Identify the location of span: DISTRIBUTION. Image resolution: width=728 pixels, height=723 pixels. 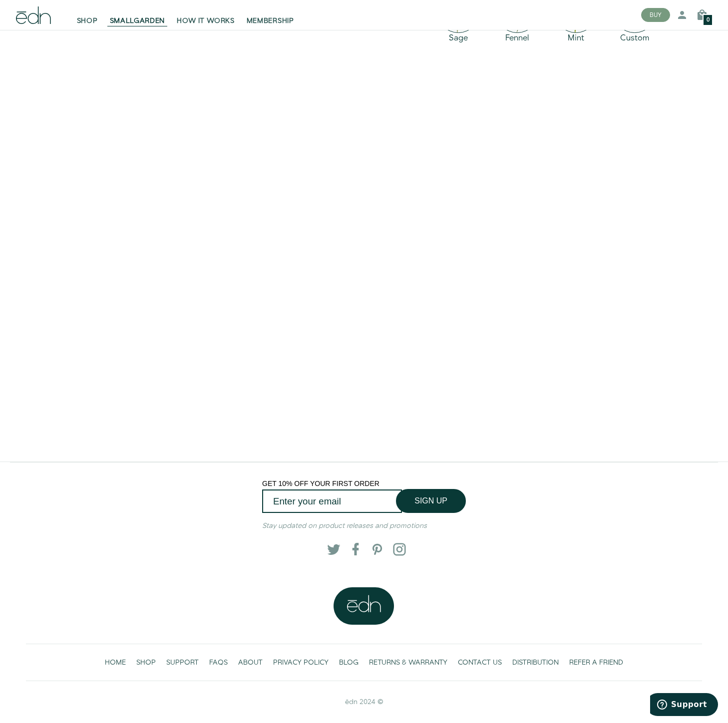
(535, 663).